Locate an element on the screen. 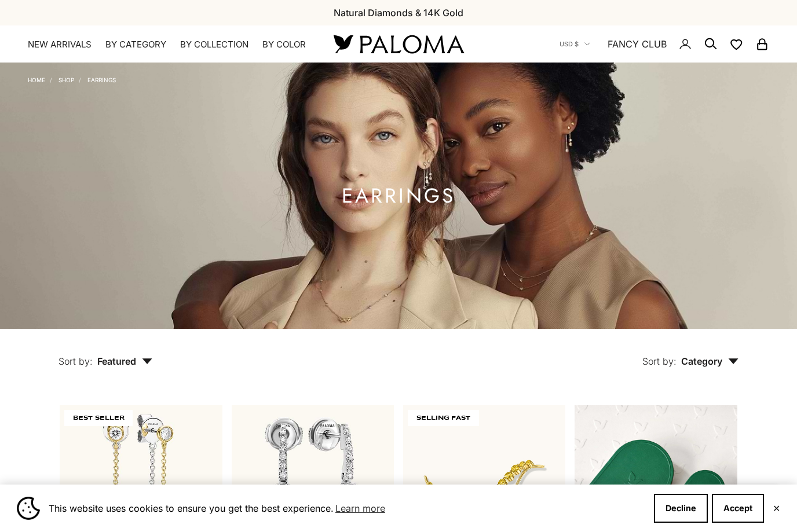 This screenshot has width=797, height=532. button: Sort by: Category is located at coordinates (690, 353).